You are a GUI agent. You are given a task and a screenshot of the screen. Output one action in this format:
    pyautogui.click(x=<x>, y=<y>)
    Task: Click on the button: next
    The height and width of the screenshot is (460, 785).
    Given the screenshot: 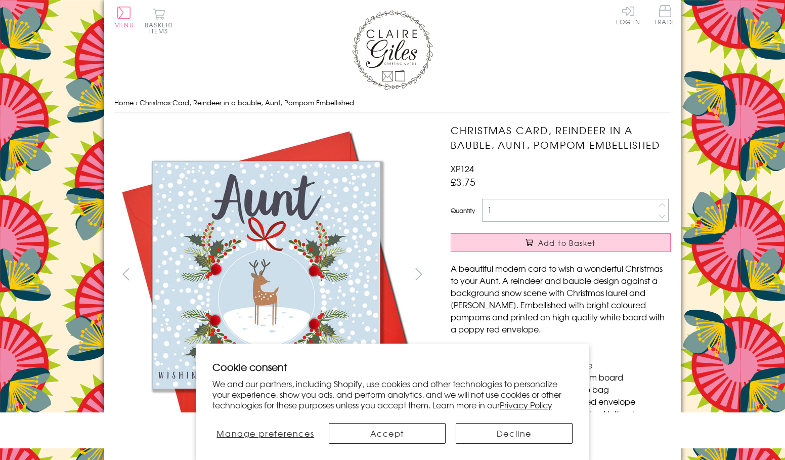 What is the action you would take?
    pyautogui.click(x=419, y=274)
    